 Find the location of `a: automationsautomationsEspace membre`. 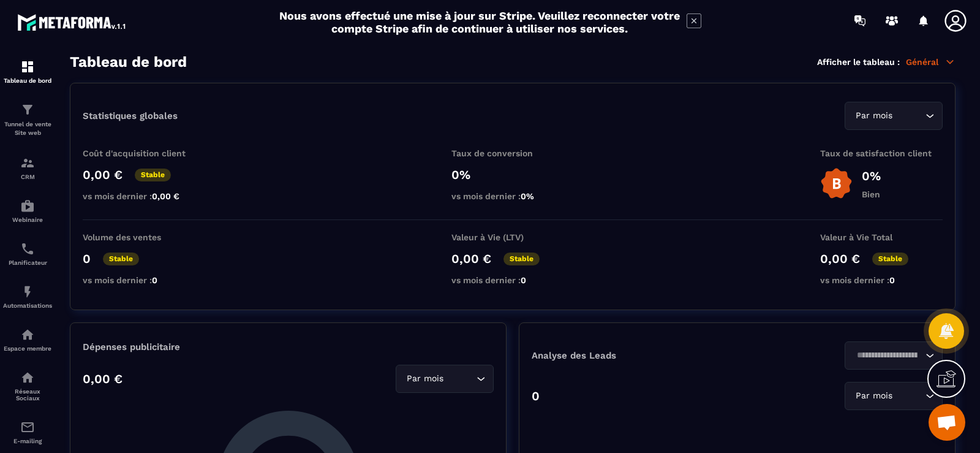

a: automationsautomationsEspace membre is located at coordinates (27, 339).